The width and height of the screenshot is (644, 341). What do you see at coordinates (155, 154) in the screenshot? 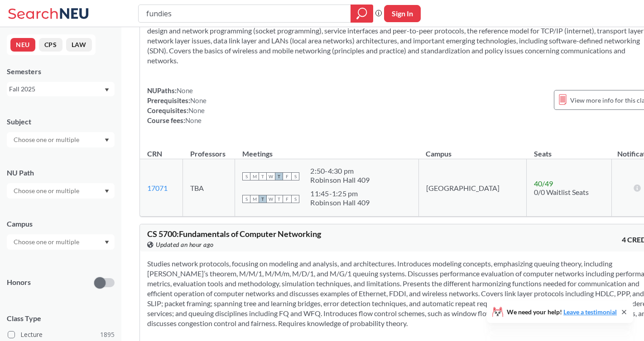
I see `div: CRN` at bounding box center [155, 154].